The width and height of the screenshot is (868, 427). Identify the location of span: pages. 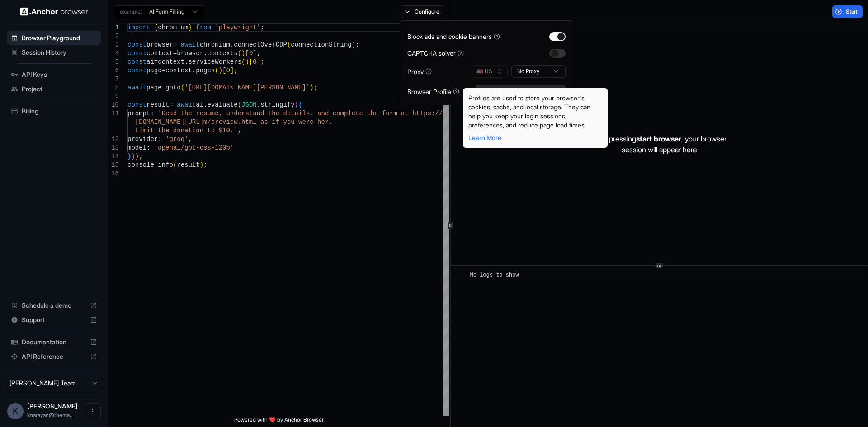
(205, 70).